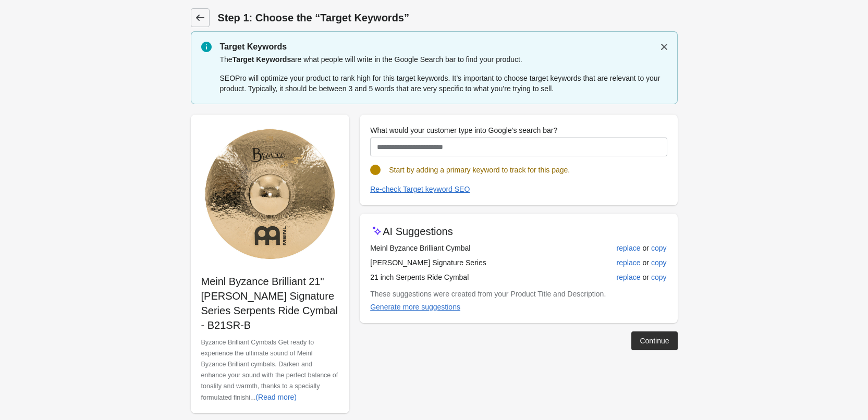 This screenshot has height=420, width=868. I want to click on span: SEOPro will optimize your product to rank high for this target keywords. It’s important to choose..., so click(440, 84).